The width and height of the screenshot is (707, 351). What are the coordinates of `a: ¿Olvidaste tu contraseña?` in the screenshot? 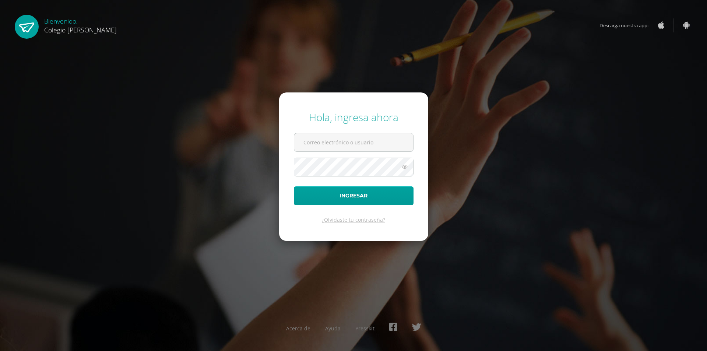 It's located at (354, 220).